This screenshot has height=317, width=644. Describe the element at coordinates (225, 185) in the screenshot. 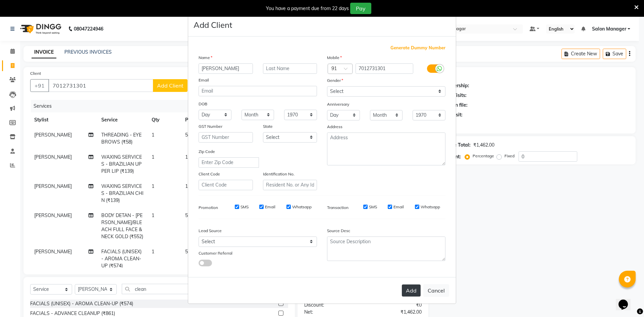

I see `input: Client Code` at that location.